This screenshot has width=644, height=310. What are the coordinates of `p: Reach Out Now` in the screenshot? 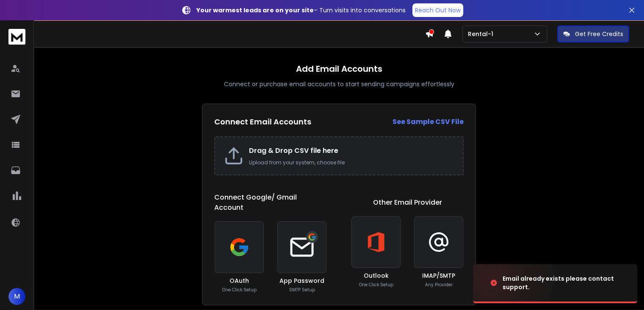 It's located at (439, 10).